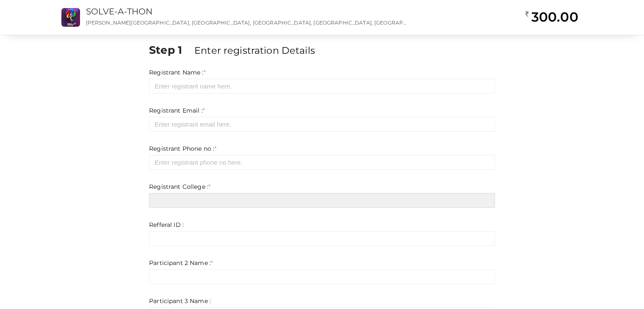 Image resolution: width=644 pixels, height=309 pixels. Describe the element at coordinates (255, 50) in the screenshot. I see `label: Enter registration Details` at that location.